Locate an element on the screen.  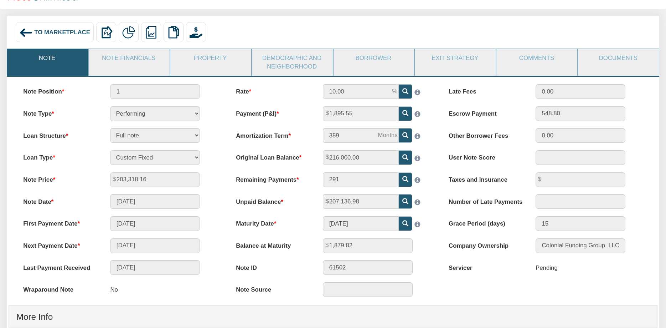
label: Number of Late Payments is located at coordinates (485, 200).